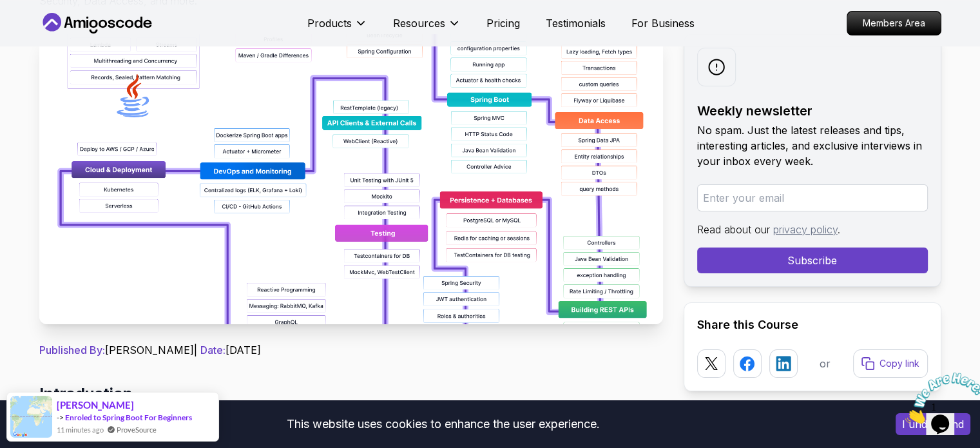 Image resolution: width=980 pixels, height=448 pixels. What do you see at coordinates (45, 31) in the screenshot?
I see `img: Chat attention grabber` at bounding box center [45, 31].